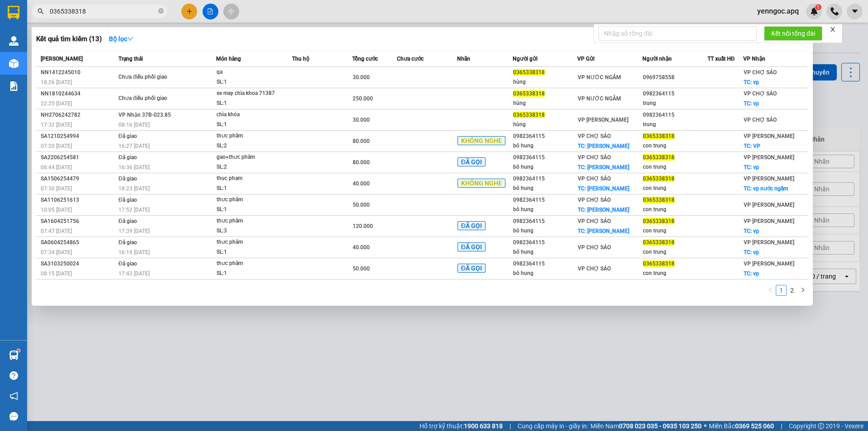 This screenshot has width=868, height=431. Describe the element at coordinates (361, 77) in the screenshot. I see `span: 30.000` at that location.